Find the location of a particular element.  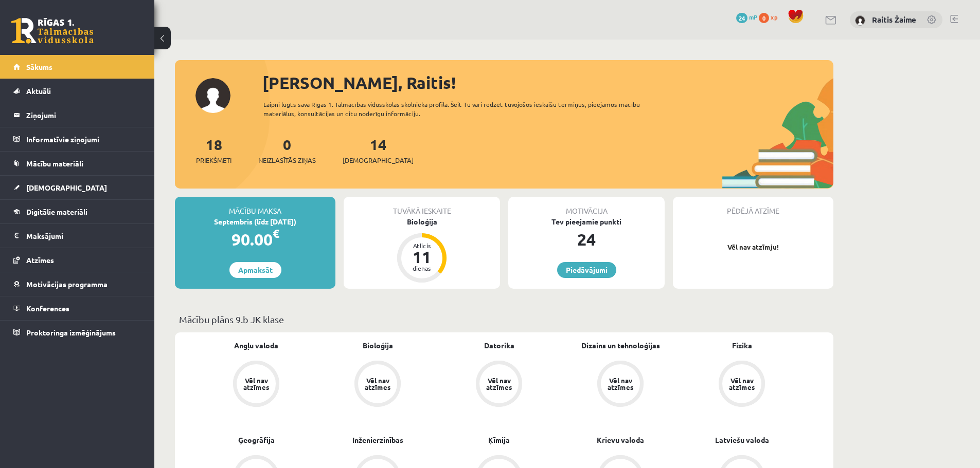

span: Digitālie materiāli is located at coordinates (56, 212).